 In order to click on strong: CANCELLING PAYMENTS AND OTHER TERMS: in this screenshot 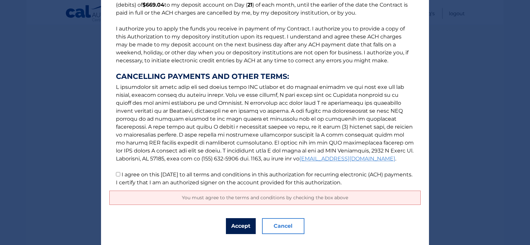, I will do `click(265, 76)`.